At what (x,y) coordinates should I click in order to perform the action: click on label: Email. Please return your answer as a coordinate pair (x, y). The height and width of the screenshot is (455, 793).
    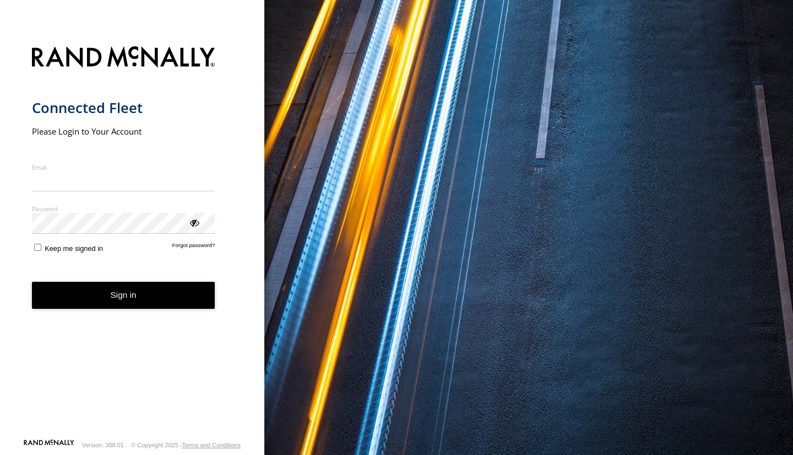
    Looking at the image, I should click on (123, 167).